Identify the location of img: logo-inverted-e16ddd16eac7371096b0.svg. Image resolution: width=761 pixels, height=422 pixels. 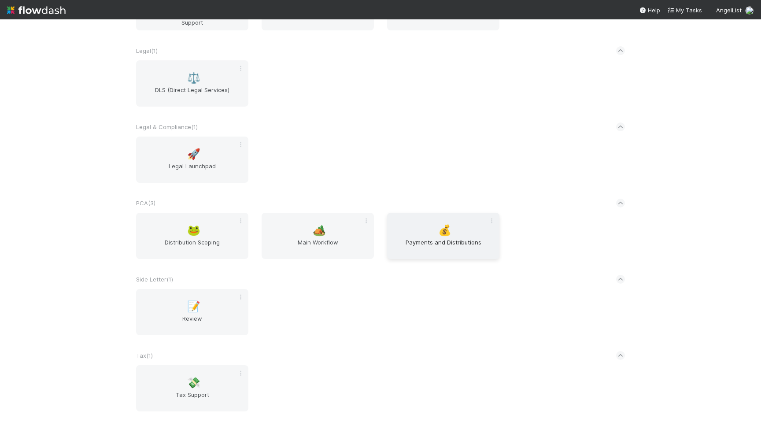
(36, 10).